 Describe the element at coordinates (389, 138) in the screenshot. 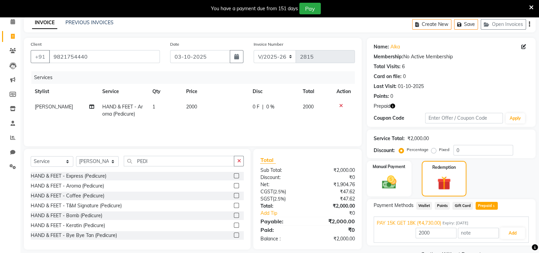

I see `div: Service Total:` at that location.